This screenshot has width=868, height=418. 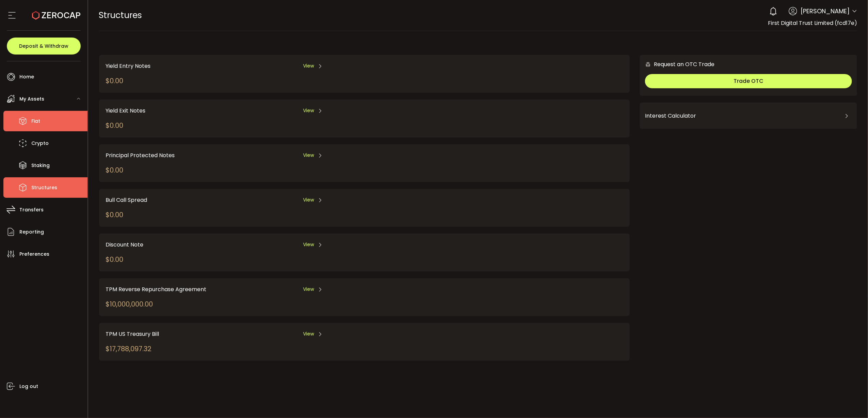 What do you see at coordinates (125, 244) in the screenshot?
I see `span: Discount Note` at bounding box center [125, 244].